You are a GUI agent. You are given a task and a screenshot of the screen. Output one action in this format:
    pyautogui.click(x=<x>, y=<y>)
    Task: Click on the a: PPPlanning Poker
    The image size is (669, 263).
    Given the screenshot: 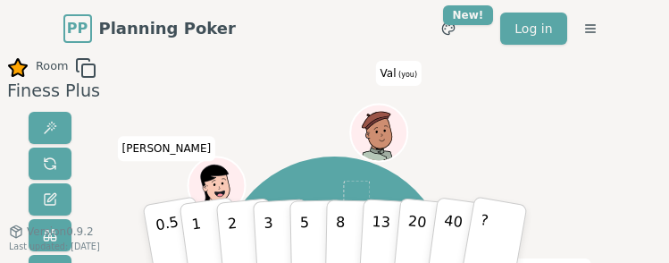 What is the action you would take?
    pyautogui.click(x=149, y=29)
    